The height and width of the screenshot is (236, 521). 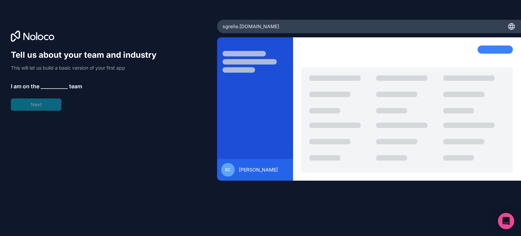 What do you see at coordinates (76, 86) in the screenshot?
I see `span: team` at bounding box center [76, 86].